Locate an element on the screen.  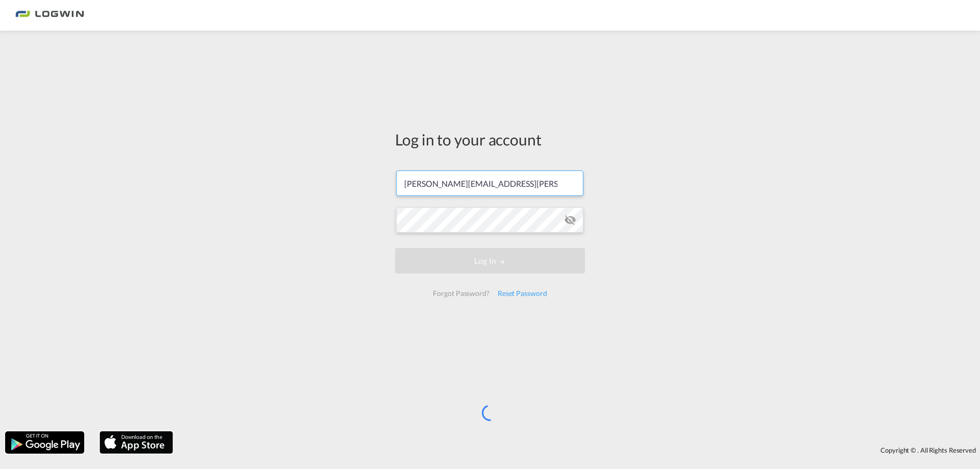
input: Enter email/phone number is located at coordinates (489, 184).